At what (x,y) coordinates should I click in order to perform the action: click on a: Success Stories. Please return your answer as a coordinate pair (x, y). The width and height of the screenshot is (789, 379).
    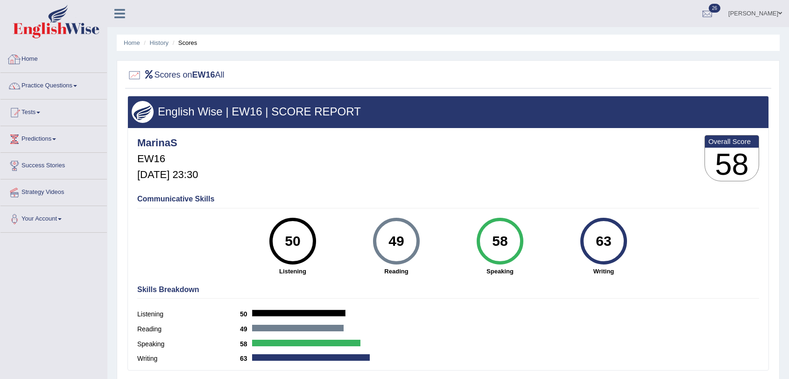
    Looking at the image, I should click on (54, 164).